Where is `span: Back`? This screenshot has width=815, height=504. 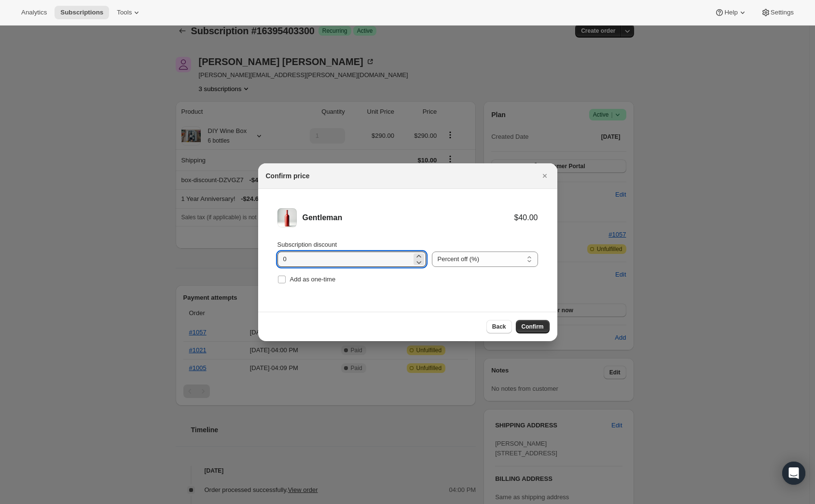
span: Back is located at coordinates (498, 326).